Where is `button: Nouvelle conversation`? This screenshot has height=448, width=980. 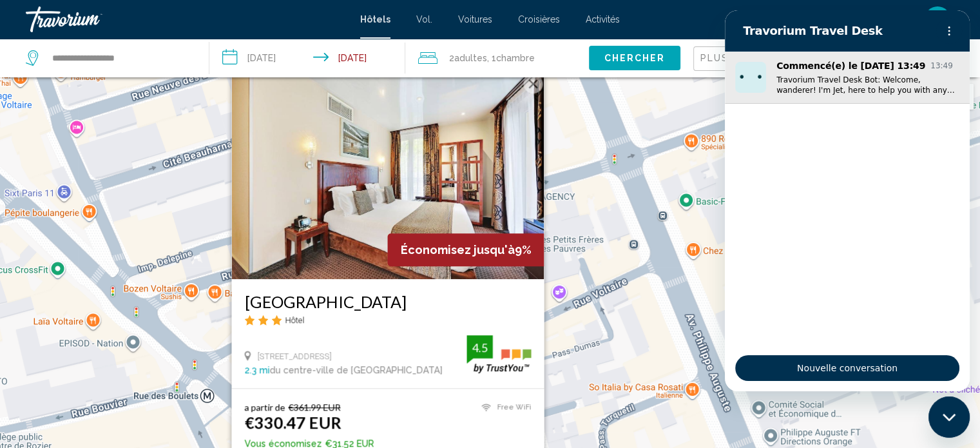
button: Nouvelle conversation is located at coordinates (122, 358).